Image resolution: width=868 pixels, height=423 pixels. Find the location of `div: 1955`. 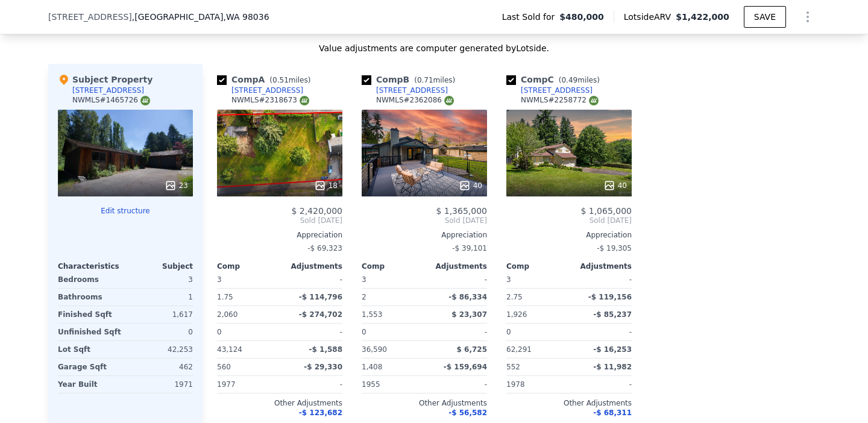

div: 1955 is located at coordinates (392, 384).